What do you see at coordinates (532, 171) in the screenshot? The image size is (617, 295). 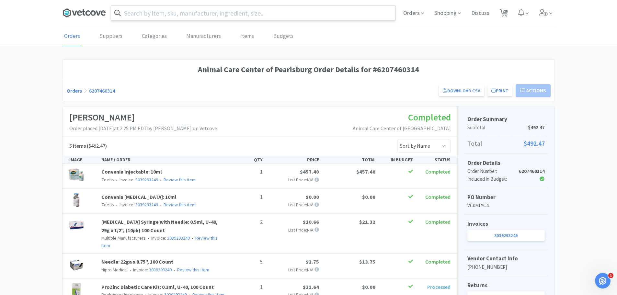 I see `strong: 6207460314` at bounding box center [532, 171].